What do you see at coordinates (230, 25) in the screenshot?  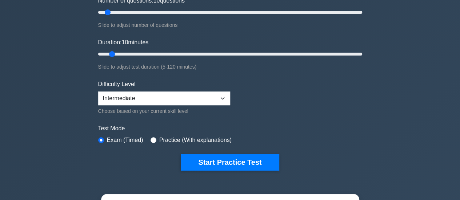 I see `div: Slide to adjust number of questions` at bounding box center [230, 25].